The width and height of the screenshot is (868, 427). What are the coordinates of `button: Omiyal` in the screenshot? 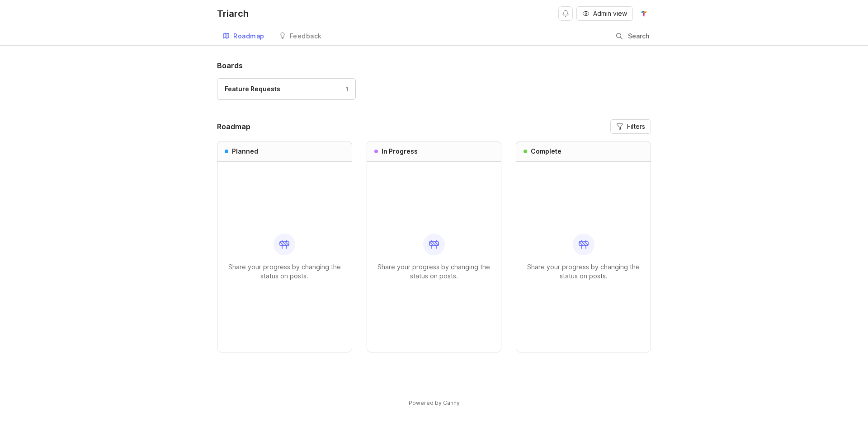 It's located at (644, 14).